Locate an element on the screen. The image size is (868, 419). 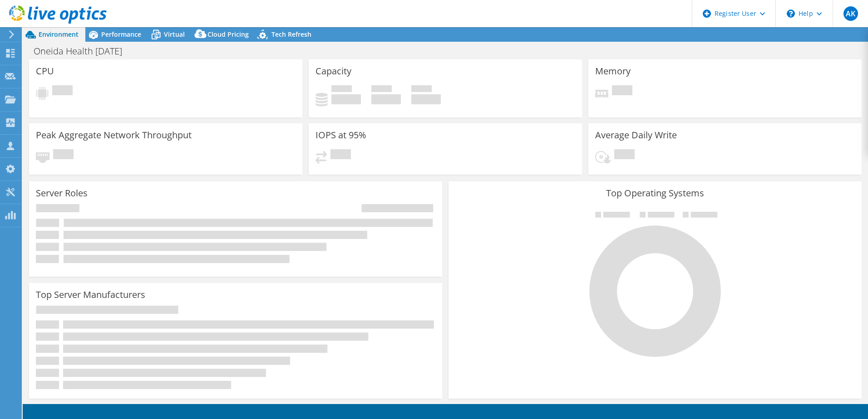
h3: Memory is located at coordinates (613, 72).